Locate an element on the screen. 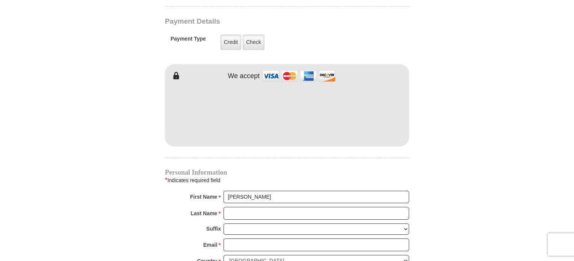 This screenshot has height=261, width=574. label: Check is located at coordinates (254, 42).